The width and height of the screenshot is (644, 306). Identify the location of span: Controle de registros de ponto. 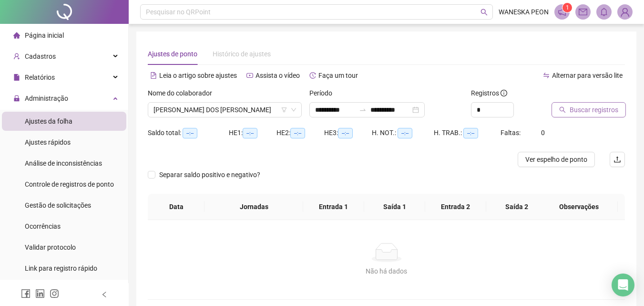
(69, 184).